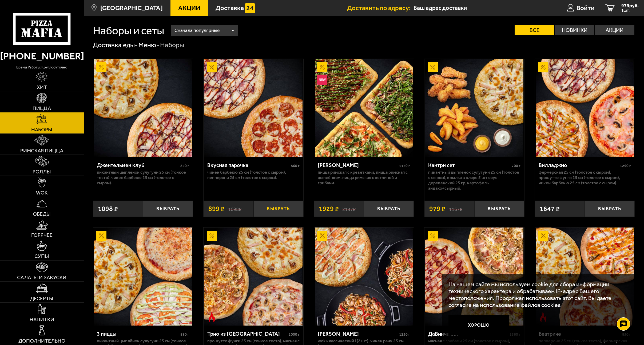 The height and width of the screenshot is (345, 644). I want to click on s: 2147 ₽, so click(349, 209).